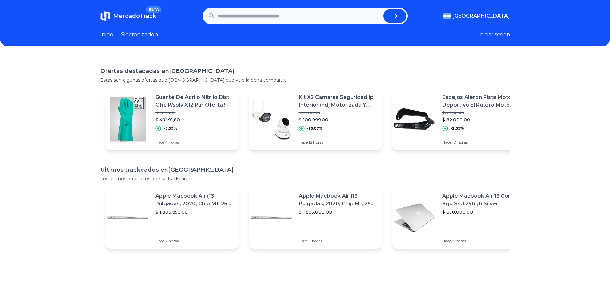 Image resolution: width=610 pixels, height=298 pixels. What do you see at coordinates (153, 10) in the screenshot?
I see `span: BETA` at bounding box center [153, 10].